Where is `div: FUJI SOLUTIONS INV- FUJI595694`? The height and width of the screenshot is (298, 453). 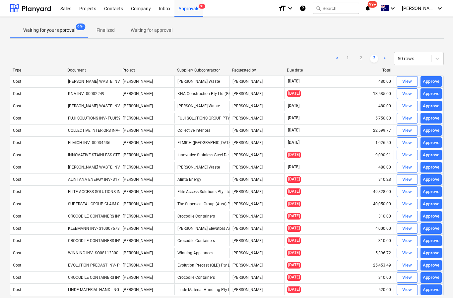
div: FUJI SOLUTIONS INV- FUJI595694 is located at coordinates (99, 118).